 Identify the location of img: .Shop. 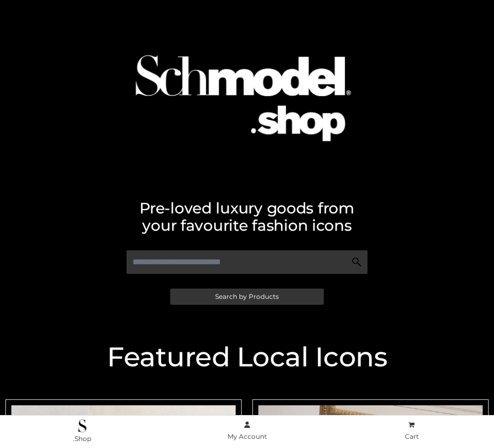
(82, 426).